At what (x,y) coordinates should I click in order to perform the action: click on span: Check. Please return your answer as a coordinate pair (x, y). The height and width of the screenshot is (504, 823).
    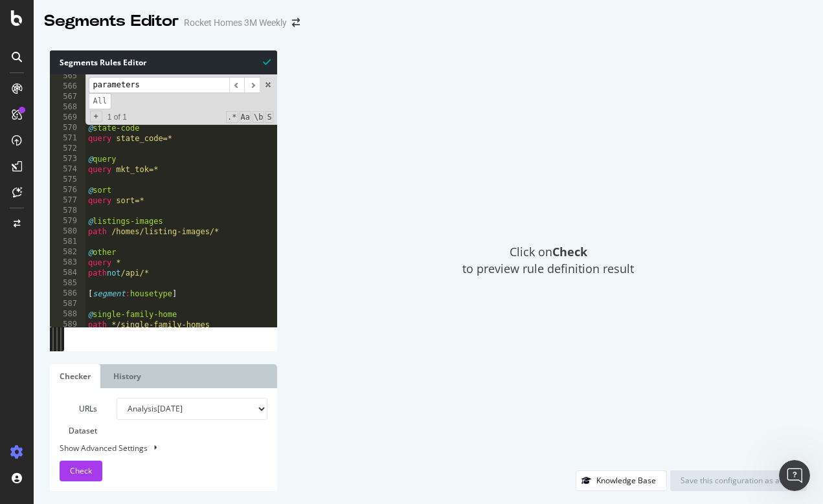
    Looking at the image, I should click on (81, 470).